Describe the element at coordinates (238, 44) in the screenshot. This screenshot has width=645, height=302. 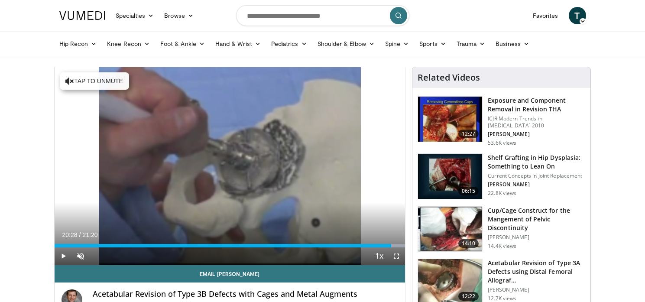
I see `a: Hand & Wrist` at that location.